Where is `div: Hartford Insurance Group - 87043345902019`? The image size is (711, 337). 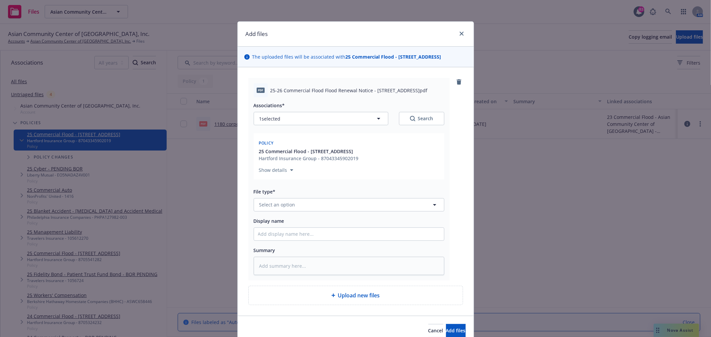 div: Hartford Insurance Group - 87043345902019 is located at coordinates (309, 158).